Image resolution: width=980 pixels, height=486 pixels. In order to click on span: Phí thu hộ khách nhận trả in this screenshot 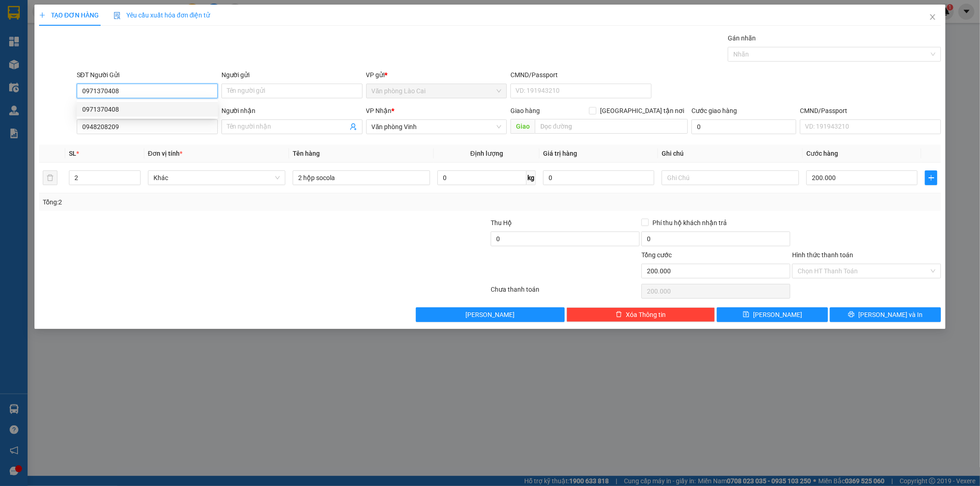, I will do `click(690, 223)`.